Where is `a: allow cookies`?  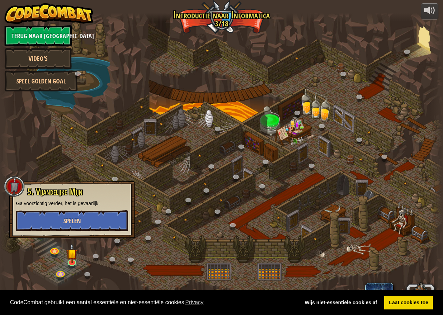 a: allow cookies is located at coordinates (408, 303).